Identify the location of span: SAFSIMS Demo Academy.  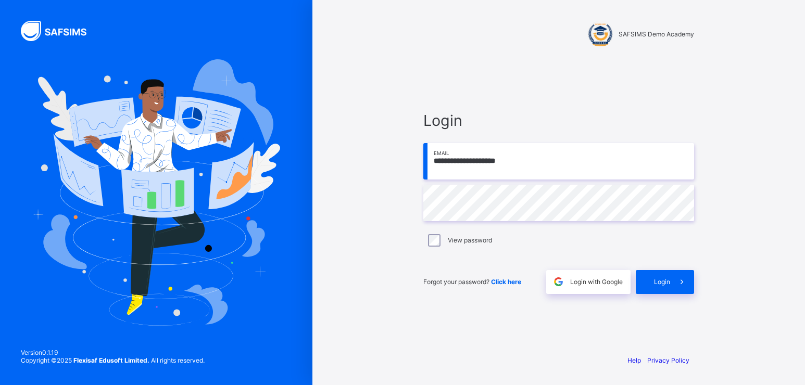
(656, 34).